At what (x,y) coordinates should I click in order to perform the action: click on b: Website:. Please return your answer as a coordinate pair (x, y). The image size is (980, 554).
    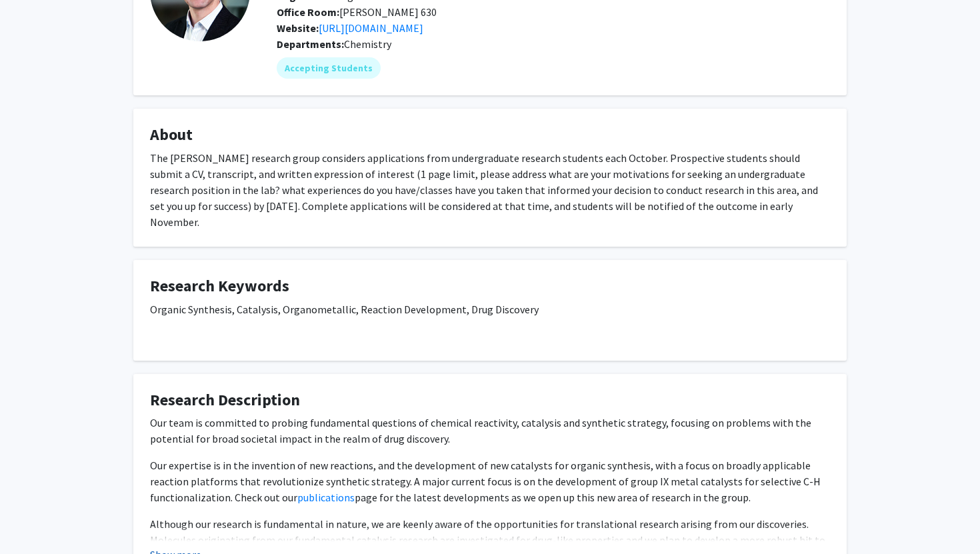
    Looking at the image, I should click on (297, 28).